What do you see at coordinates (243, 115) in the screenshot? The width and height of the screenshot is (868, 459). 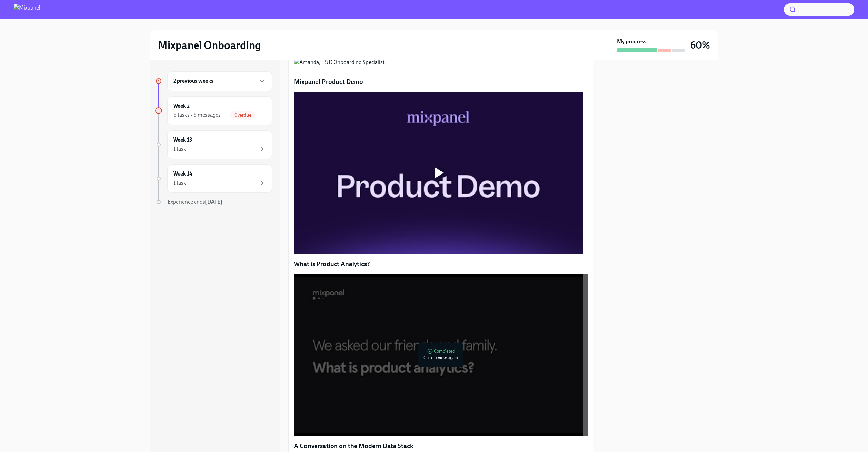 I see `span: Overdue` at bounding box center [243, 115].